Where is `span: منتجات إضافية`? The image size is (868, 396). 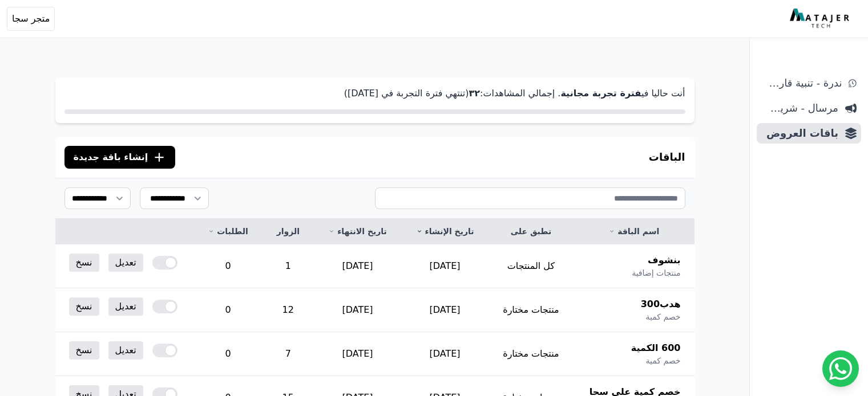 span: منتجات إضافية is located at coordinates (656, 273).